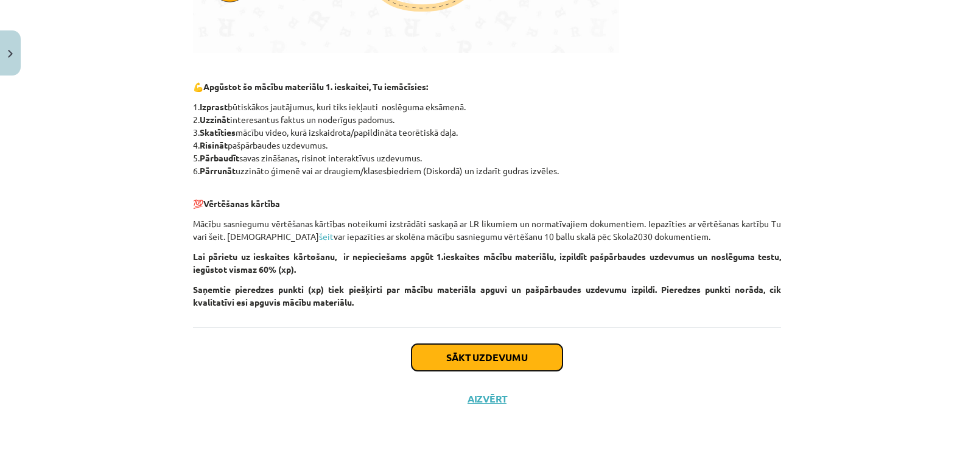 Image resolution: width=974 pixels, height=450 pixels. What do you see at coordinates (242, 203) in the screenshot?
I see `strong: Vērtēšanas kārtība` at bounding box center [242, 203].